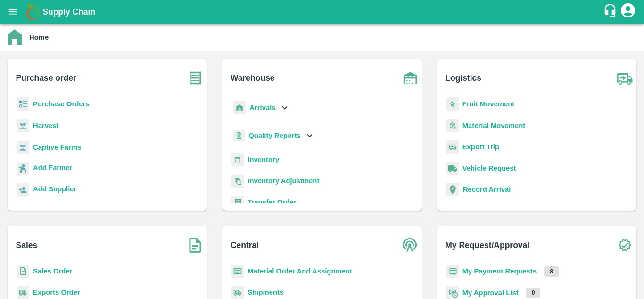 The height and width of the screenshot is (299, 644). What do you see at coordinates (487, 189) in the screenshot?
I see `a: Record Arrival` at bounding box center [487, 189].